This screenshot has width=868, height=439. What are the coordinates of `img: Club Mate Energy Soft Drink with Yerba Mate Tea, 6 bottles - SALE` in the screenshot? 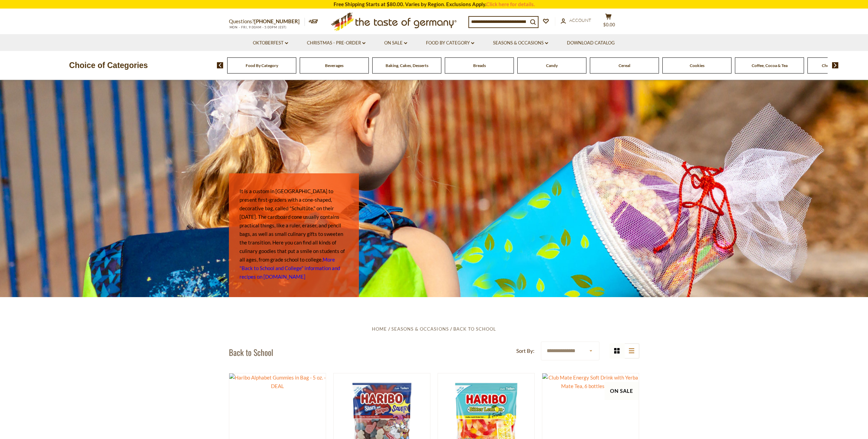 It's located at (590, 382).